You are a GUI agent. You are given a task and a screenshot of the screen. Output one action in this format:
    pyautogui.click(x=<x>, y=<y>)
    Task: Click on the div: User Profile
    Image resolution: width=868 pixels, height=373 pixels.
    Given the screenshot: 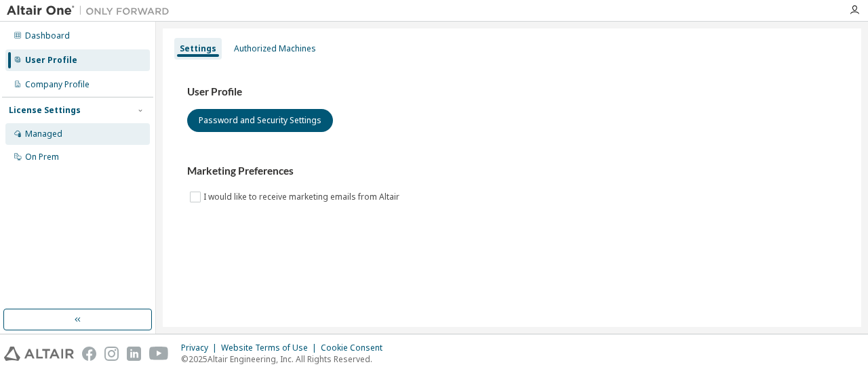 What is the action you would take?
    pyautogui.click(x=50, y=60)
    